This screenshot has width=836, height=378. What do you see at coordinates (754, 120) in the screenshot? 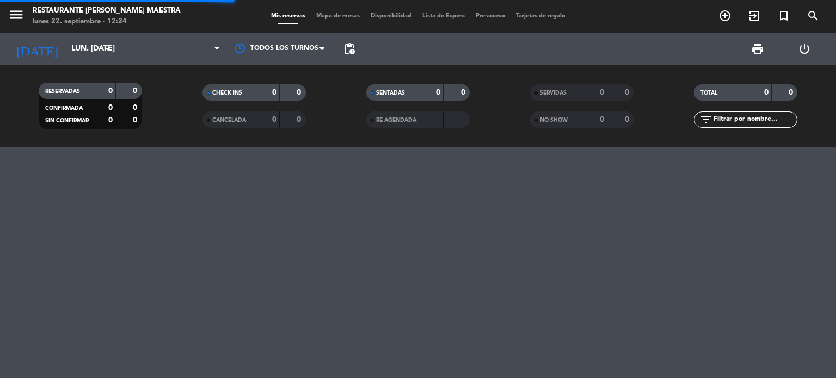
I see `input: Filtrar por nombre...` at bounding box center [754, 120].